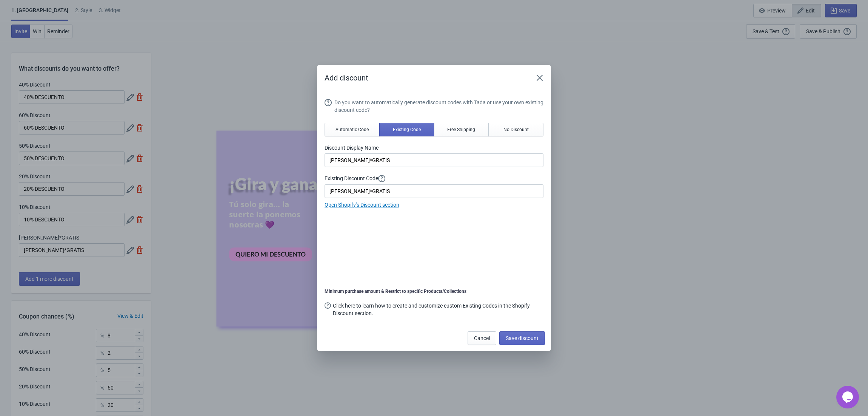  I want to click on div: Click here to learn how to create and customize custom Existing Codes in the Shopify Discount sec..., so click(438, 309).